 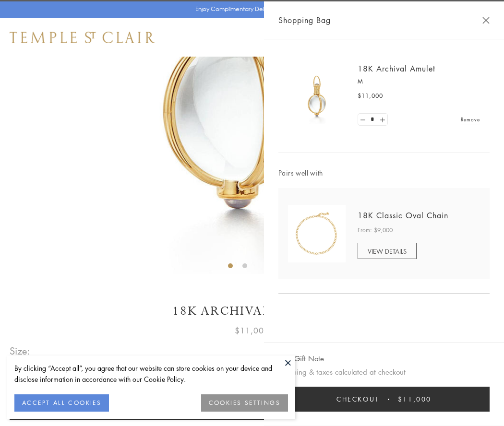 What do you see at coordinates (382, 120) in the screenshot?
I see `a: Set quantity to 2` at bounding box center [382, 120].